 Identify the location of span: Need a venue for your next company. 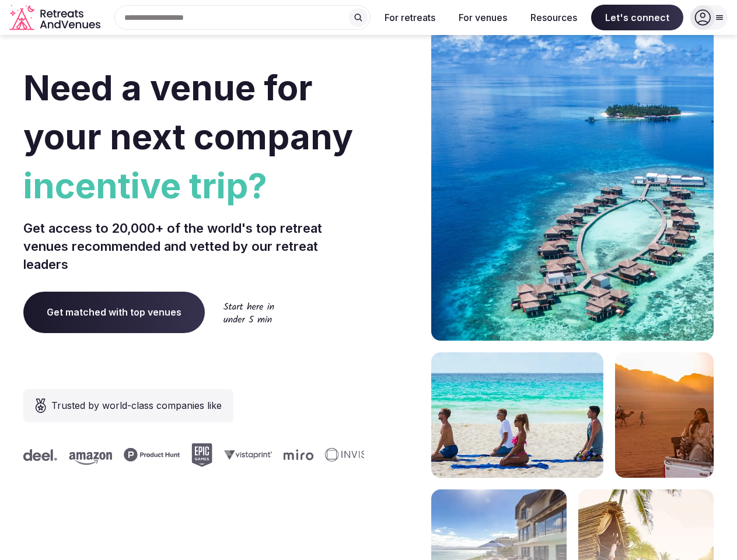
(188, 112).